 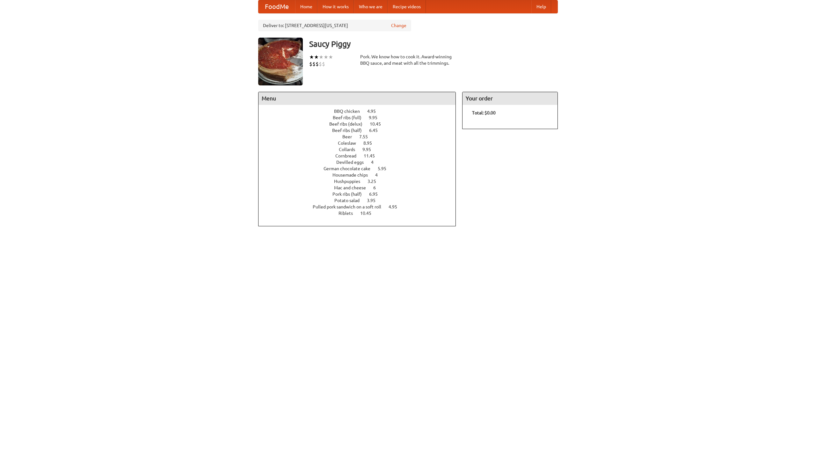 I want to click on span: 5.95, so click(x=385, y=169).